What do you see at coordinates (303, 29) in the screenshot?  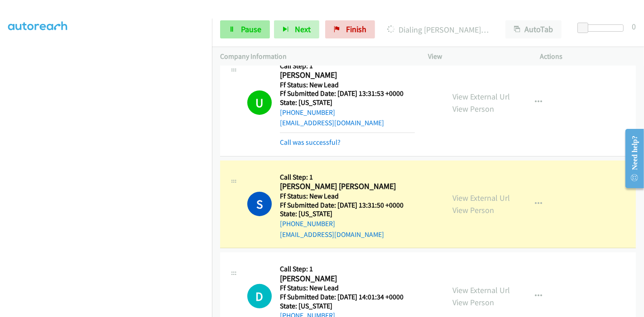 I see `span: Next` at bounding box center [303, 29].